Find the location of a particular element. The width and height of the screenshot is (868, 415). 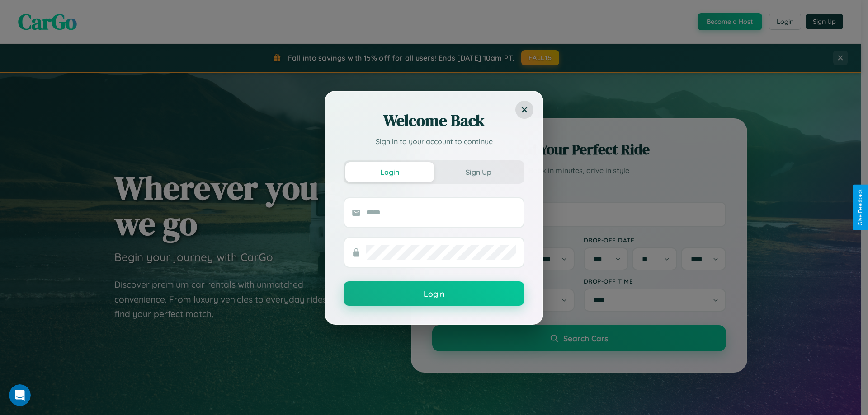

p: Sign in to your account to continue is located at coordinates (434, 142).